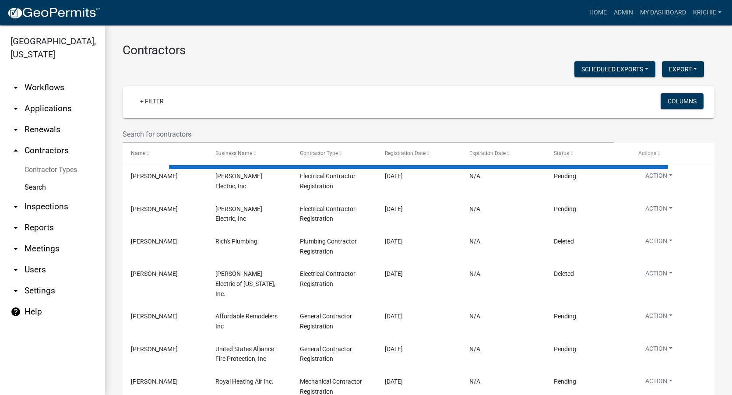 Image resolution: width=732 pixels, height=395 pixels. I want to click on span: Monty Rose, so click(154, 241).